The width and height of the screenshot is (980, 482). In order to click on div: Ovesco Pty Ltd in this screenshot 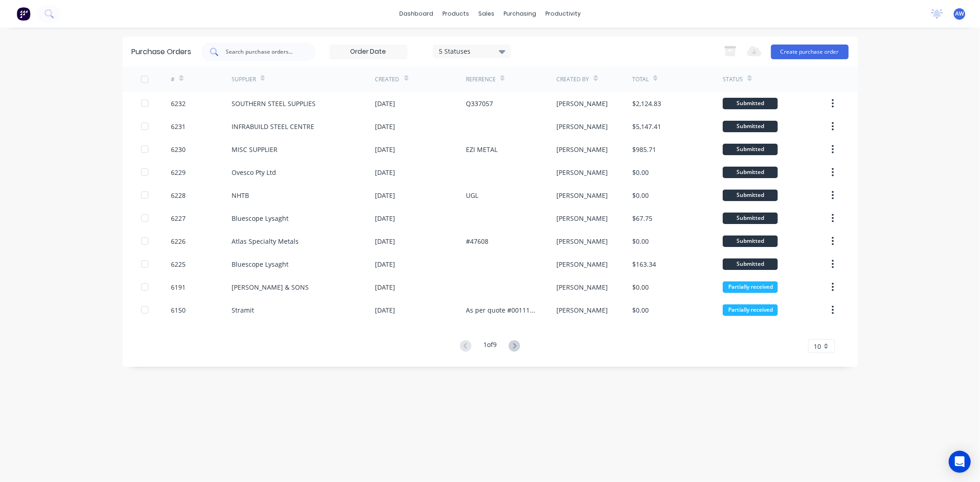, I will do `click(254, 172)`.